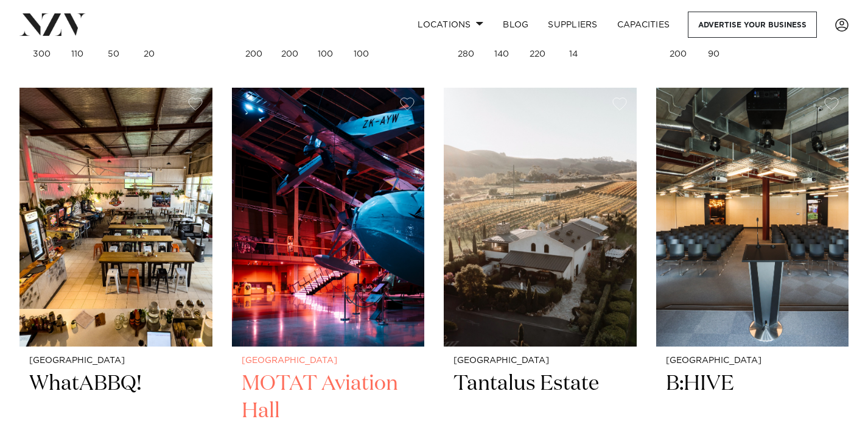 The height and width of the screenshot is (430, 868). What do you see at coordinates (644, 24) in the screenshot?
I see `a: Capacities` at bounding box center [644, 24].